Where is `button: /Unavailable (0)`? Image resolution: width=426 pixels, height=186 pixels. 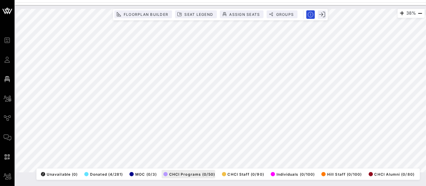 button: /Unavailable (0) is located at coordinates (58, 174).